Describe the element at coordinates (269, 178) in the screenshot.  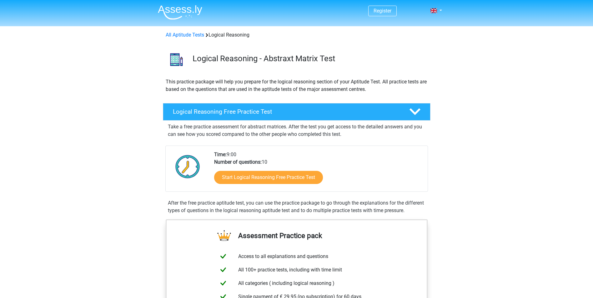
I see `a: Start Logical Reasoning Free Practice Test` at that location.